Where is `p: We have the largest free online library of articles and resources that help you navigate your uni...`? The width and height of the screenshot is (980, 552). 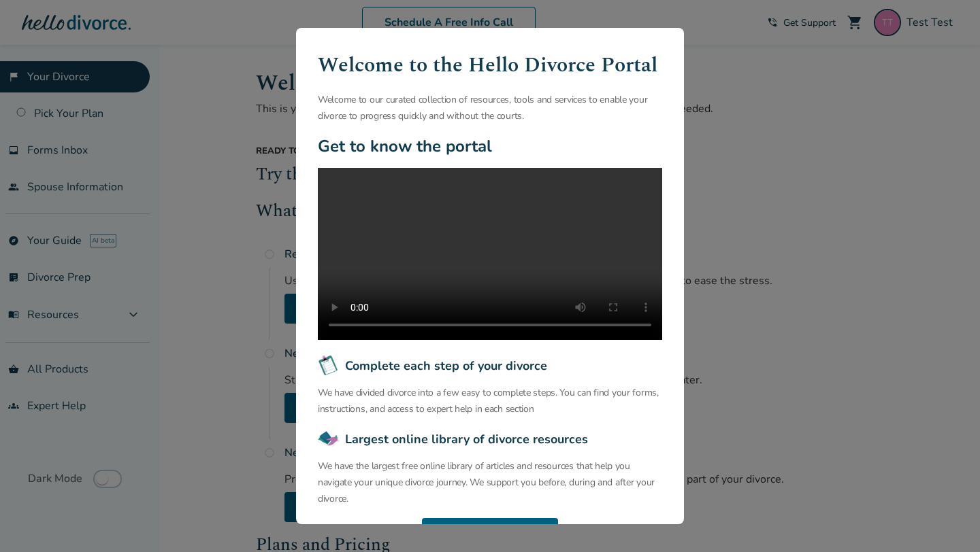 p: We have the largest free online library of articles and resources that help you navigate your uni... is located at coordinates (490, 483).